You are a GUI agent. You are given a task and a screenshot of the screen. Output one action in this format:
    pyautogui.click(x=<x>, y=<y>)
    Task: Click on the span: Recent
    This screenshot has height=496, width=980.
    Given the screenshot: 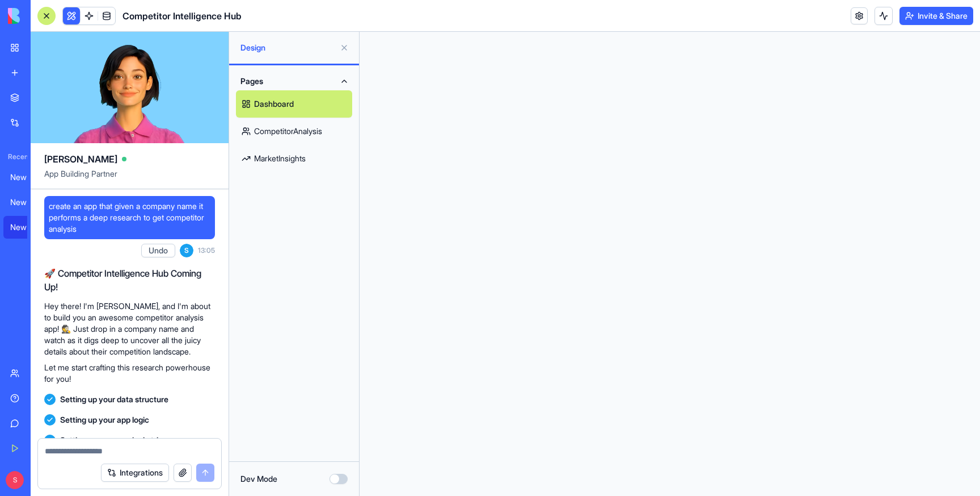 What is the action you would take?
    pyautogui.click(x=15, y=156)
    